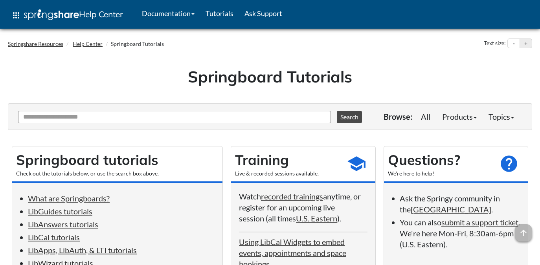  Describe the element at coordinates (288, 174) in the screenshot. I see `div: Live & recorded sessions available.` at that location.